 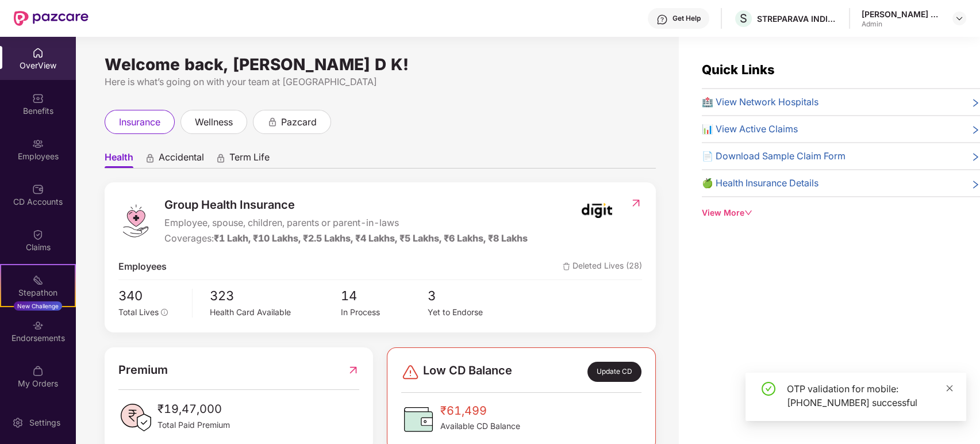 What do you see at coordinates (949, 388) in the screenshot?
I see `span: close` at bounding box center [949, 388].